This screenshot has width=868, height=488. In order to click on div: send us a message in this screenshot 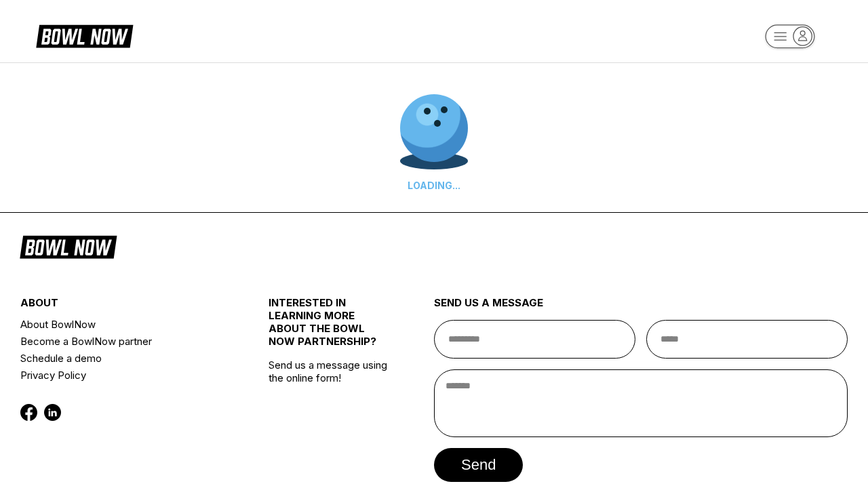, I will do `click(641, 308)`.